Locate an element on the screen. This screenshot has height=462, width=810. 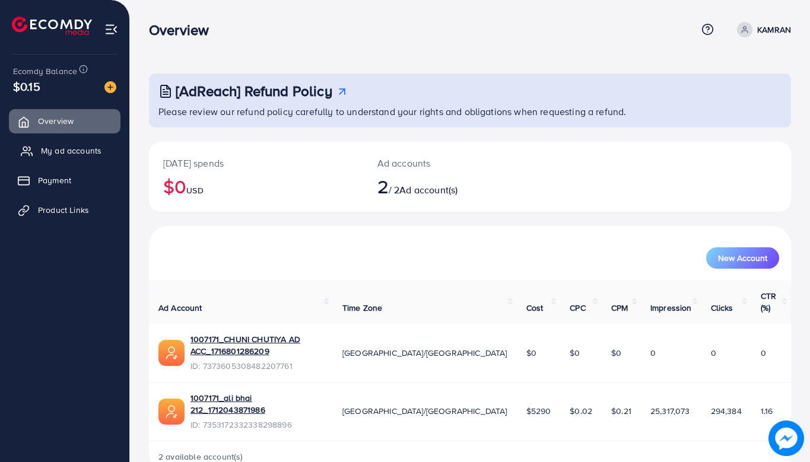
span: CPM is located at coordinates (619, 308).